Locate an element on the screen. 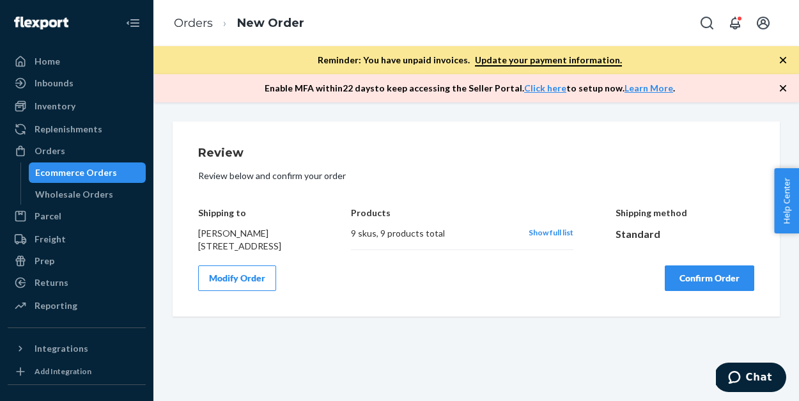 Image resolution: width=799 pixels, height=401 pixels. a: Inventory is located at coordinates (77, 106).